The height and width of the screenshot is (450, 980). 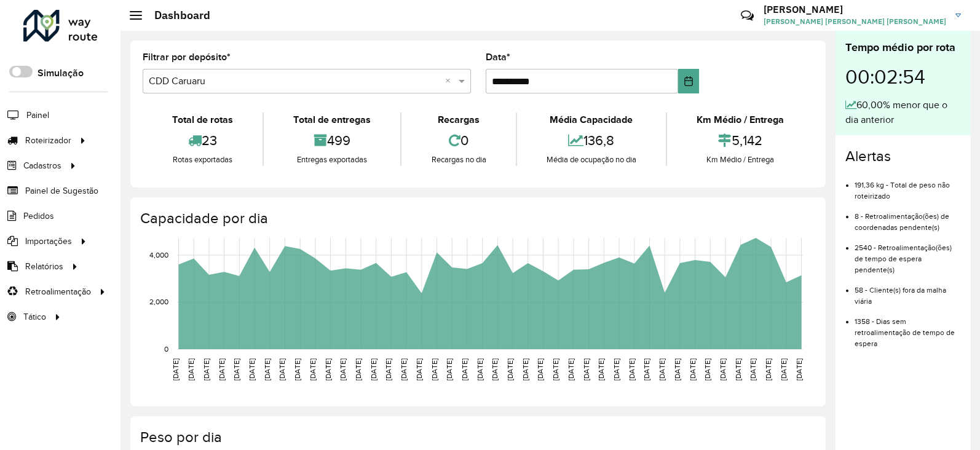 I want to click on span: Painel de Sugestão, so click(x=62, y=190).